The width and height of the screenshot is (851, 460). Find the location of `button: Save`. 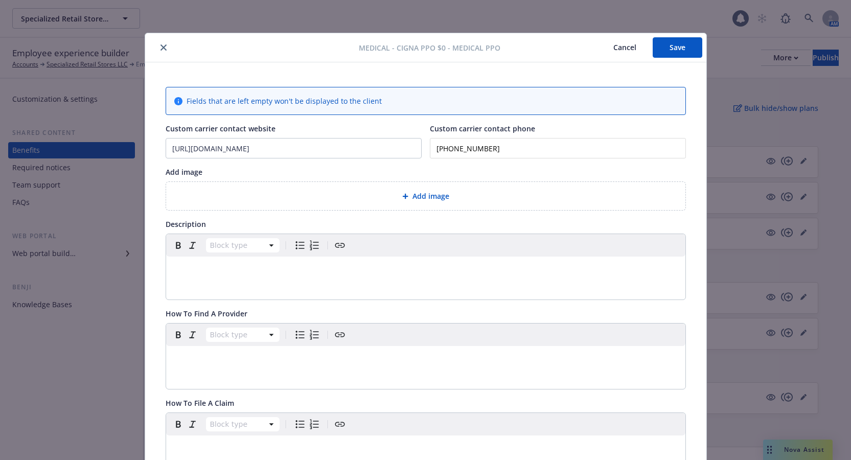

button: Save is located at coordinates (677, 48).